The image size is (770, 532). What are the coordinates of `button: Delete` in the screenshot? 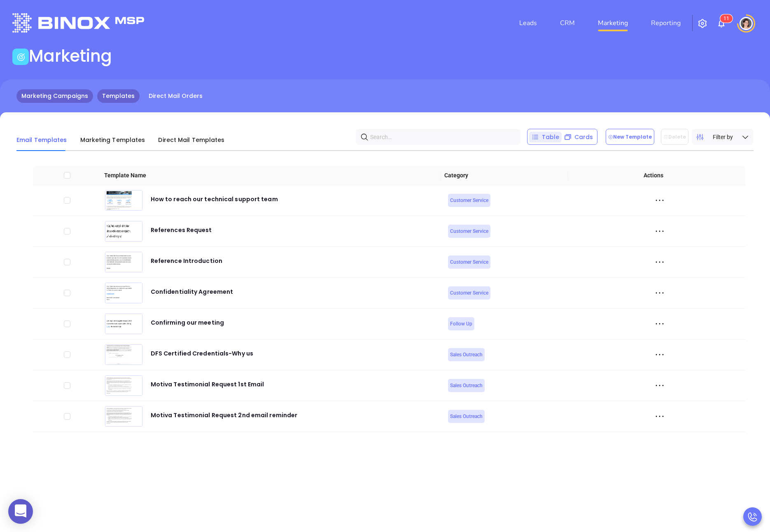 It's located at (675, 136).